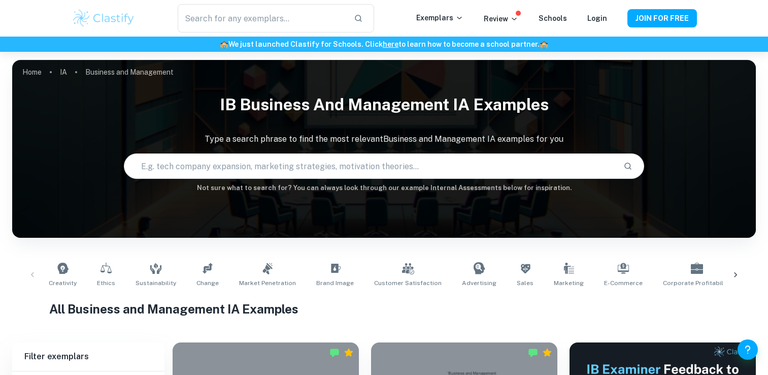  Describe the element at coordinates (384, 44) in the screenshot. I see `h6: We just launched Clastify for Schools. Click to learn how to become a school partner.` at that location.